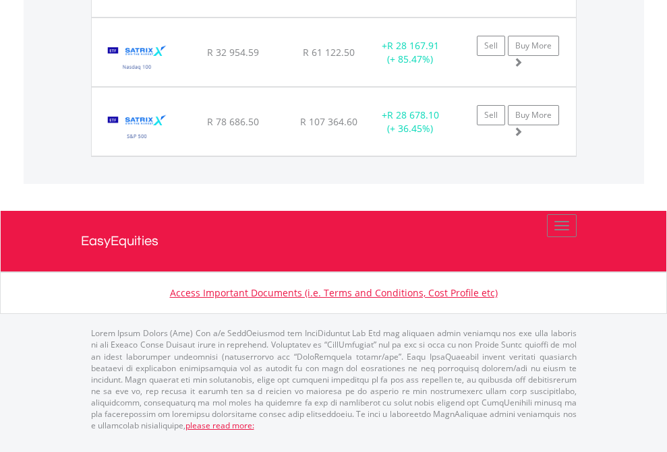  I want to click on div: + (+ 36.45%), so click(410, 122).